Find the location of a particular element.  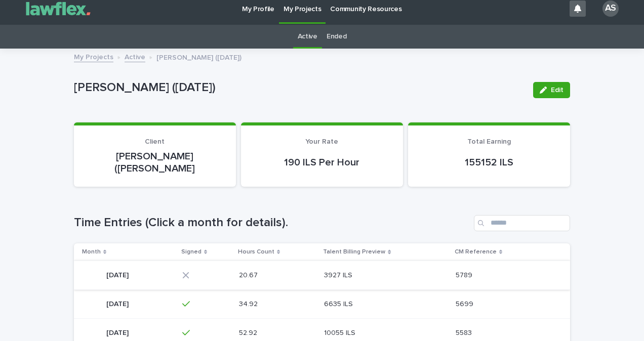

p: 5789 is located at coordinates (464, 274).